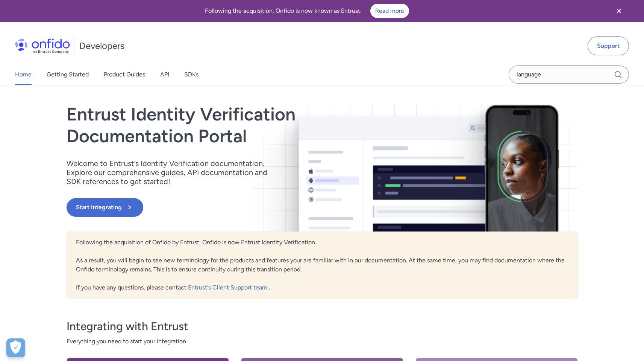 The image size is (644, 361). What do you see at coordinates (322, 326) in the screenshot?
I see `h3: Integrating with Entrust` at bounding box center [322, 326].